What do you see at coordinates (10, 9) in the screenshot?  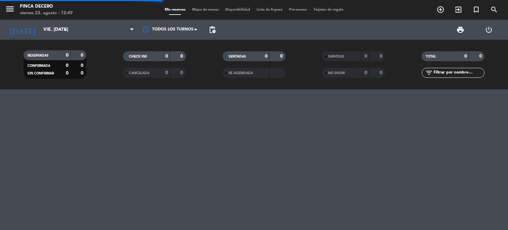 I see `i: menu` at bounding box center [10, 9].